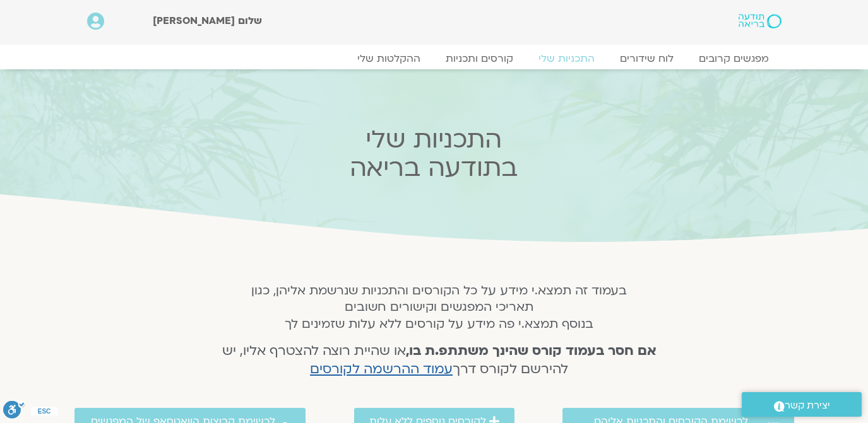  What do you see at coordinates (807, 406) in the screenshot?
I see `span: יצירת קשר` at bounding box center [807, 406].